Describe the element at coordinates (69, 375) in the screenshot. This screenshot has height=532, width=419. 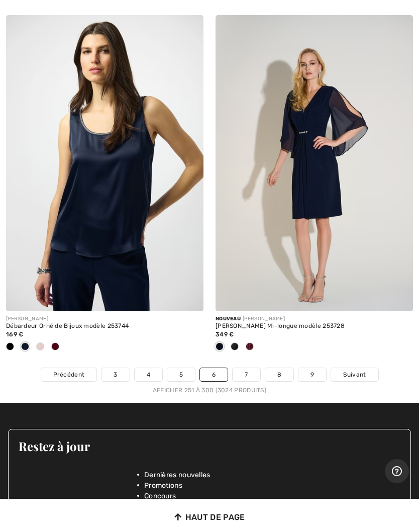
I see `a: Précédent` at that location.